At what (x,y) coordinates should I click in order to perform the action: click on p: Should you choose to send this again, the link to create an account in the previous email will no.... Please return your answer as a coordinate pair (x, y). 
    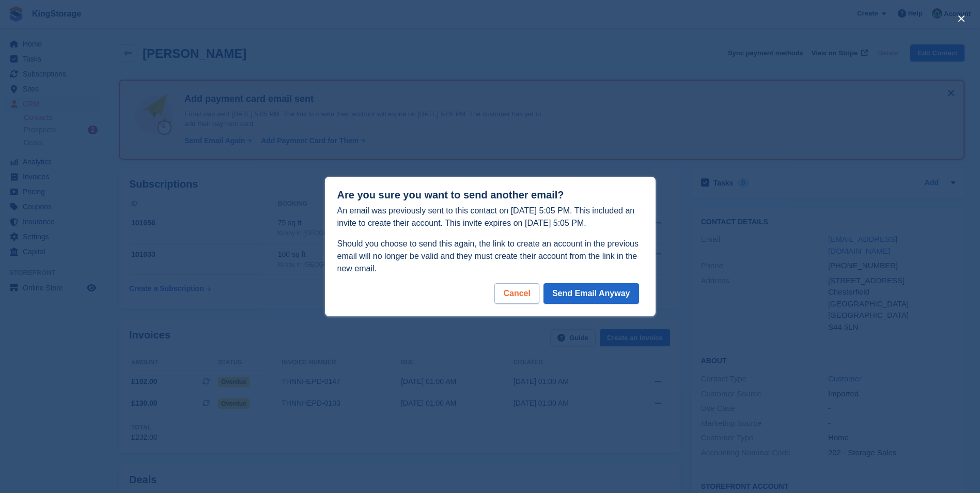
    Looking at the image, I should click on (490, 257).